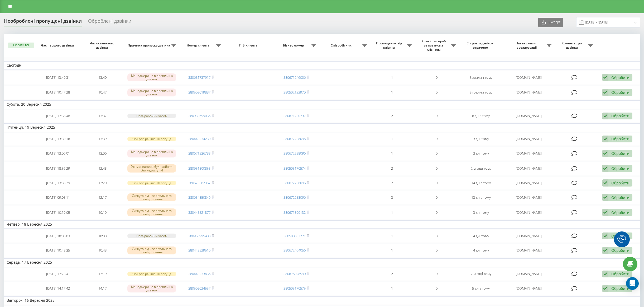  Describe the element at coordinates (481, 116) in the screenshot. I see `td: 6 днів тому` at that location.